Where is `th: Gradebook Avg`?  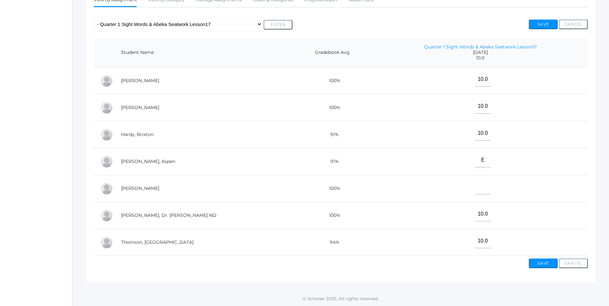 th: Gradebook Avg is located at coordinates (332, 53).